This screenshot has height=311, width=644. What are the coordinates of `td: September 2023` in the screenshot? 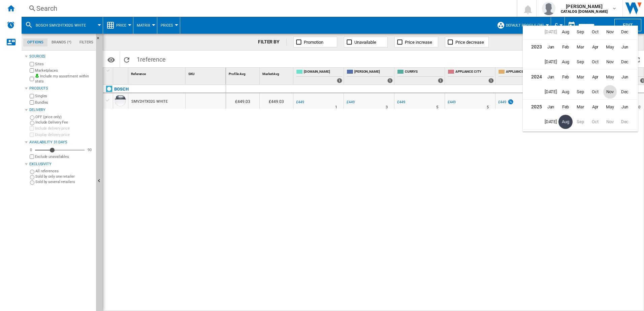 It's located at (580, 62).